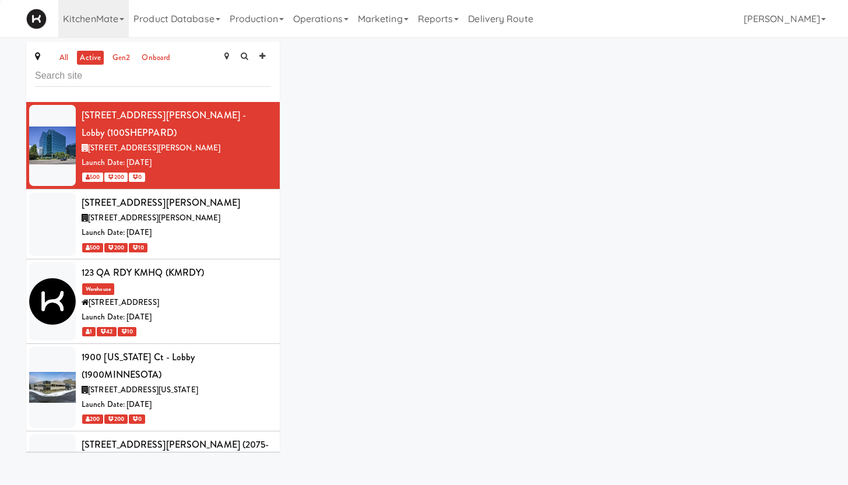 The width and height of the screenshot is (848, 485). Describe the element at coordinates (176, 273) in the screenshot. I see `div: 123 QA RDY KMHQ (KMRDY)` at that location.